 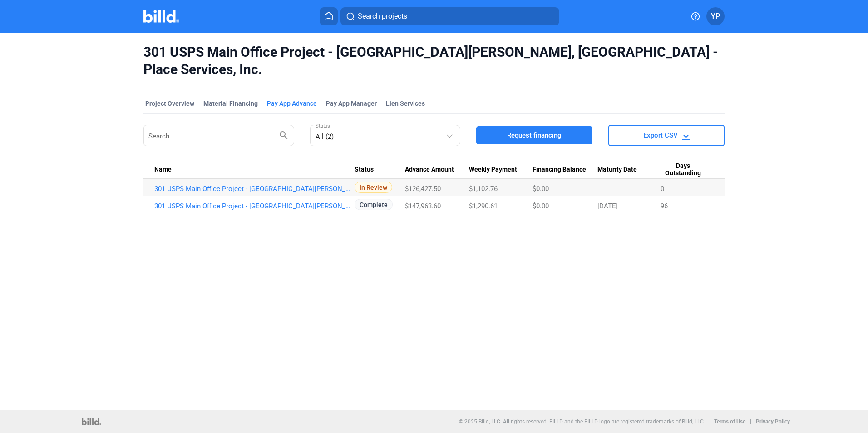 What do you see at coordinates (559, 169) in the screenshot?
I see `span: Financing Balance` at bounding box center [559, 169].